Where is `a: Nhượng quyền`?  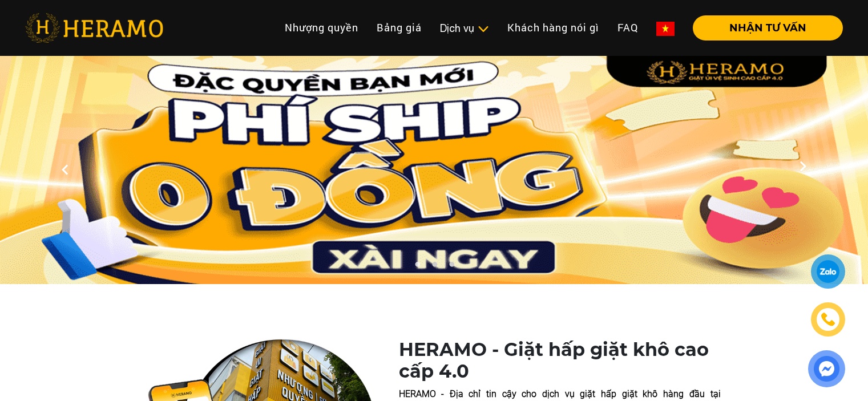
a: Nhượng quyền is located at coordinates (321, 27).